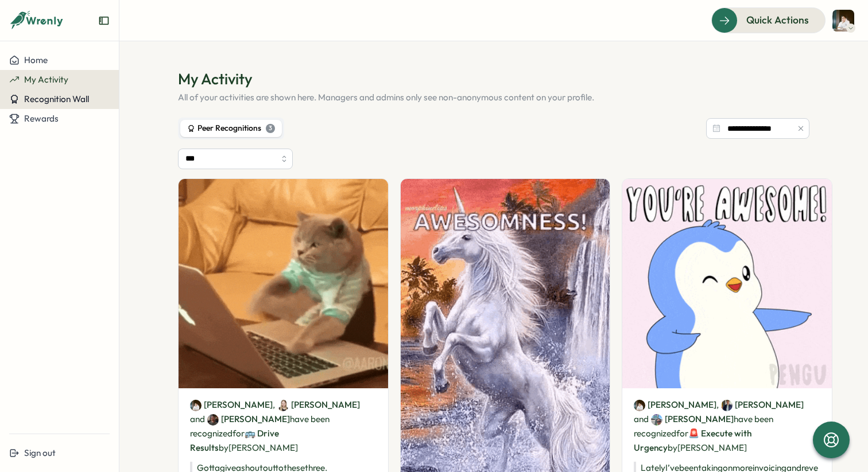  What do you see at coordinates (657, 420) in the screenshot?
I see `img: Ryan Powell` at bounding box center [657, 420].